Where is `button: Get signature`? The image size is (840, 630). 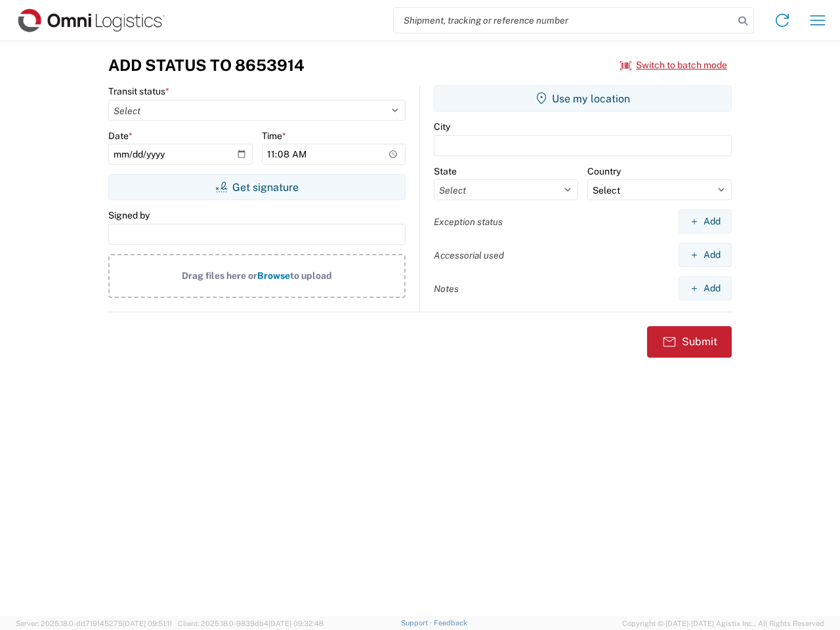
button: Get signature is located at coordinates (256, 187).